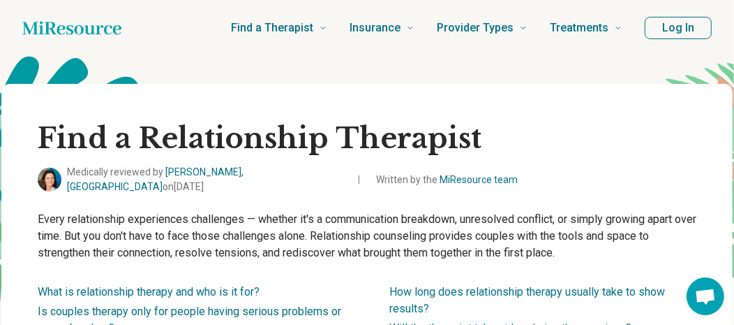 Image resolution: width=734 pixels, height=325 pixels. What do you see at coordinates (149, 291) in the screenshot?
I see `a: What is relationship therapy and who is it for?` at bounding box center [149, 291].